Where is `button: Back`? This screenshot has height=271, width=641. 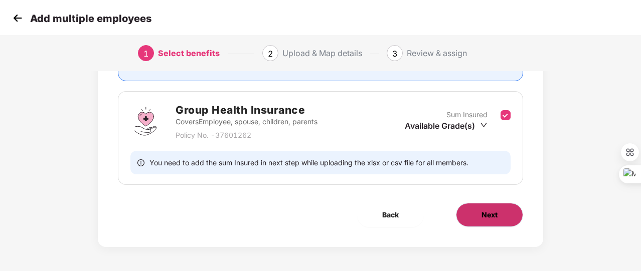
button: Back is located at coordinates (390, 215).